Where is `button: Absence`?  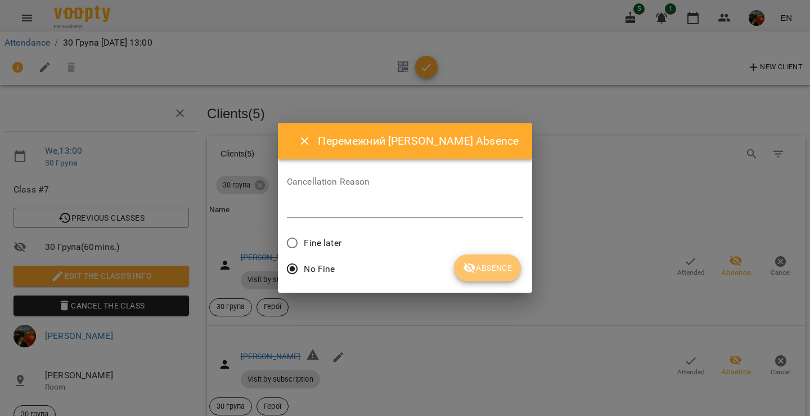
button: Absence is located at coordinates (487, 268).